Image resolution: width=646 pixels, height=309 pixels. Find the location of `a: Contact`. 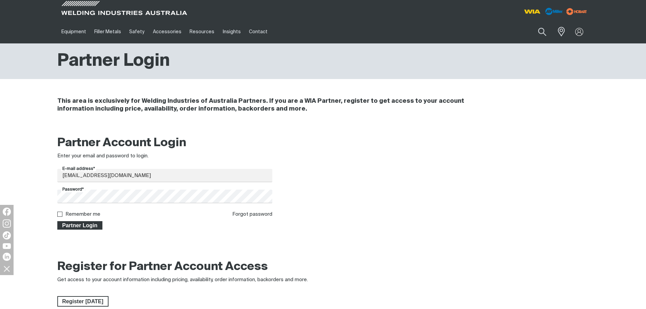

a: Contact is located at coordinates (258, 32).